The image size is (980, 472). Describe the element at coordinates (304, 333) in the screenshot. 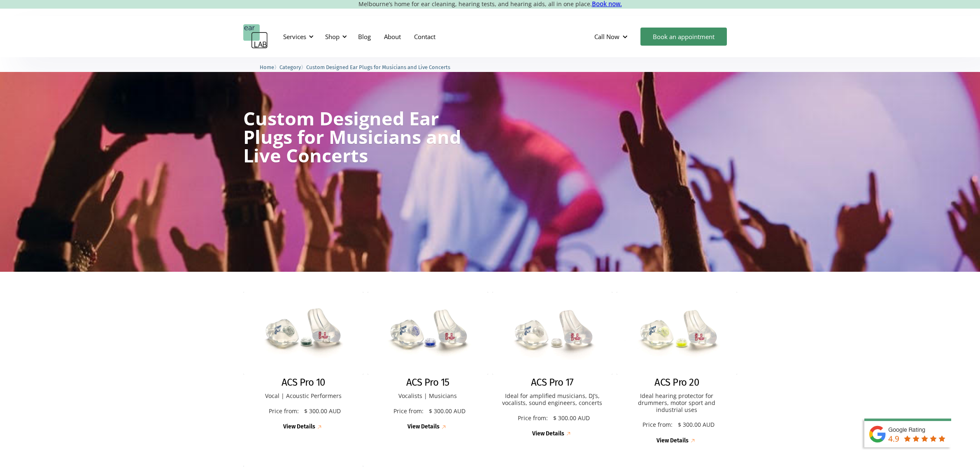

I see `img: ACS Pro 10` at that location.